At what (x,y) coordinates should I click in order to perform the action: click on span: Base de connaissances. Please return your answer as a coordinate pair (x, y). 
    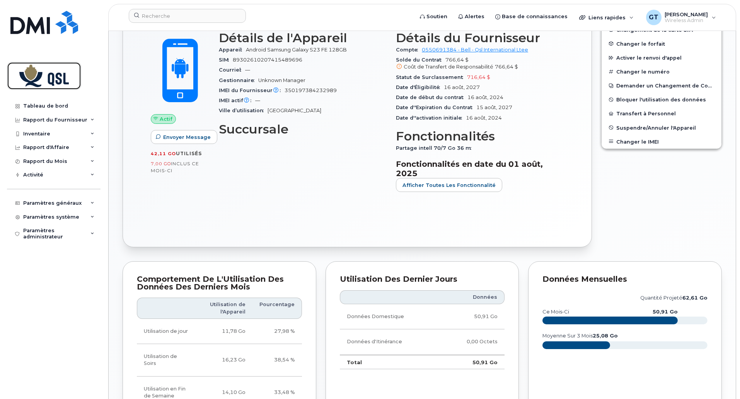
    Looking at the image, I should click on (535, 17).